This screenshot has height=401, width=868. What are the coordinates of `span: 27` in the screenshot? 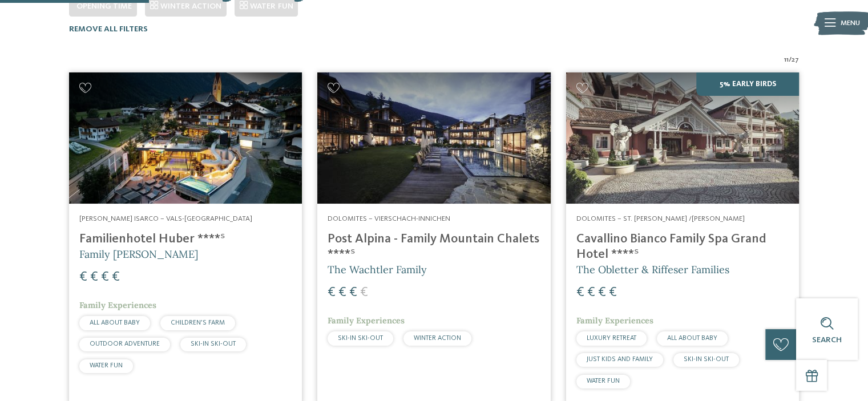 It's located at (795, 60).